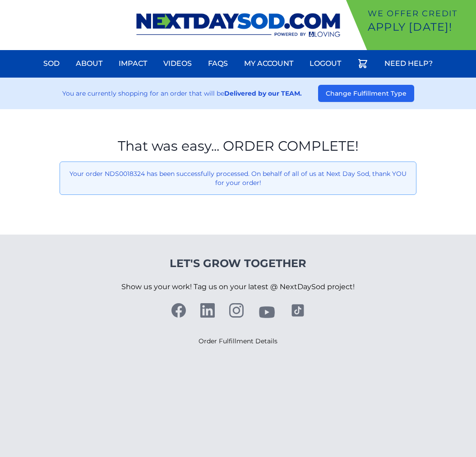 This screenshot has width=476, height=457. What do you see at coordinates (238, 146) in the screenshot?
I see `h1: That was easy... ORDER COMPLETE!` at bounding box center [238, 146].